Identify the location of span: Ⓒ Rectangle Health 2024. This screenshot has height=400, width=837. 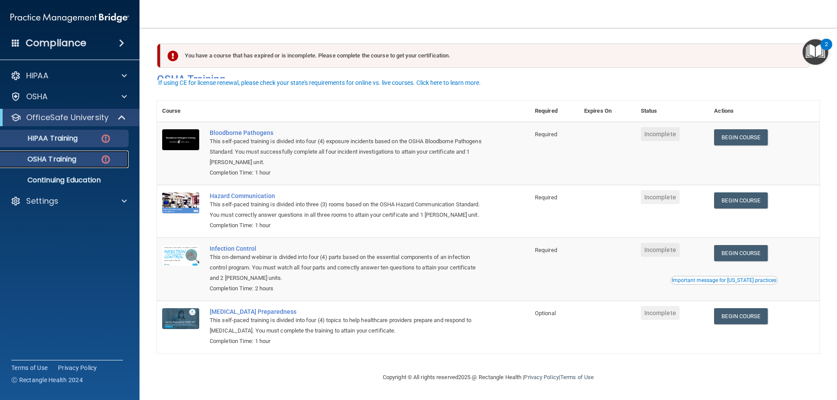
(47, 380).